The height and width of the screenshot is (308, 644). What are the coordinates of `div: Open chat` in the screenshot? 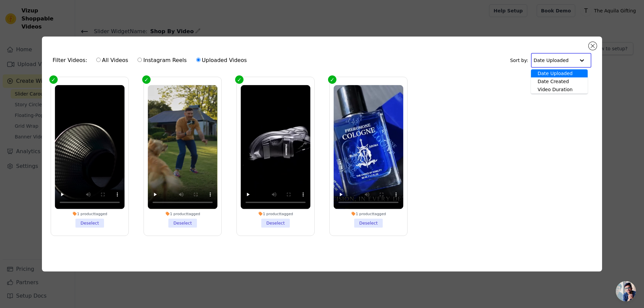 It's located at (625, 291).